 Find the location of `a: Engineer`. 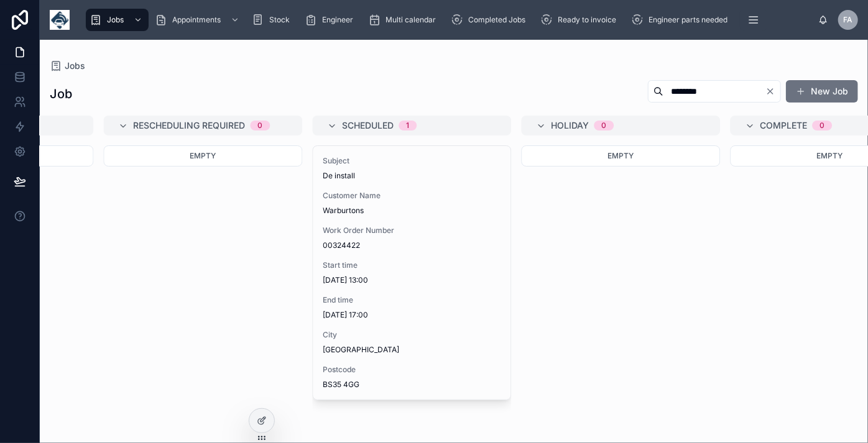

a: Engineer is located at coordinates (331, 20).